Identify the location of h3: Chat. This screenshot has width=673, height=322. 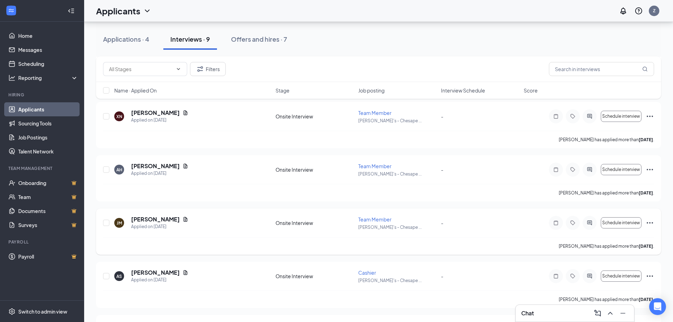
(527, 313).